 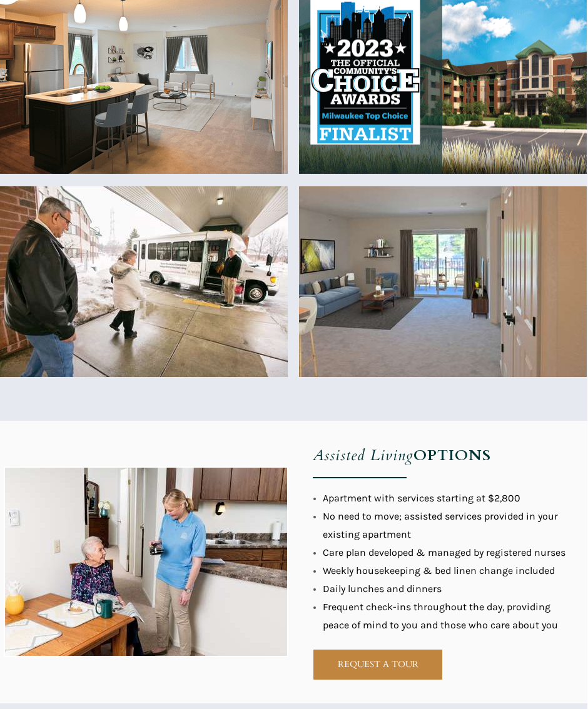 I want to click on span: Daily lunches and dinners, so click(x=382, y=588).